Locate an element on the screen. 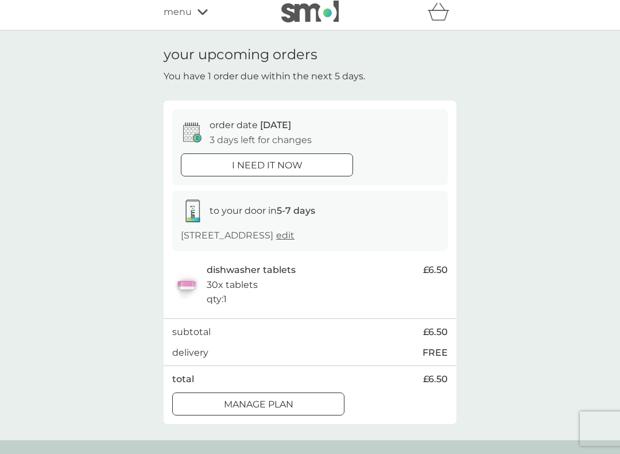  p: total is located at coordinates (183, 379).